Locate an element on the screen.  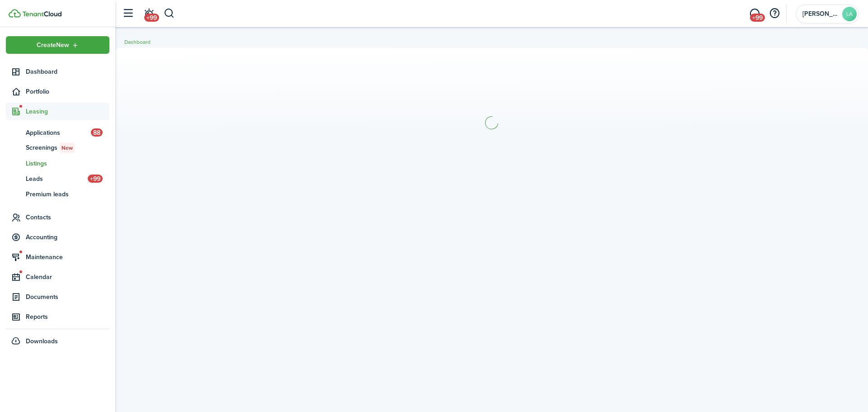
span: Documents is located at coordinates (67, 297).